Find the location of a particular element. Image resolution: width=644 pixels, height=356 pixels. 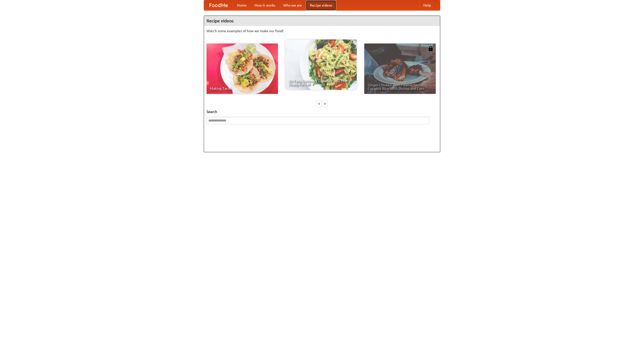

span: An Easy, Summery Tomato Pasta That's Ready for Fall is located at coordinates (321, 83).